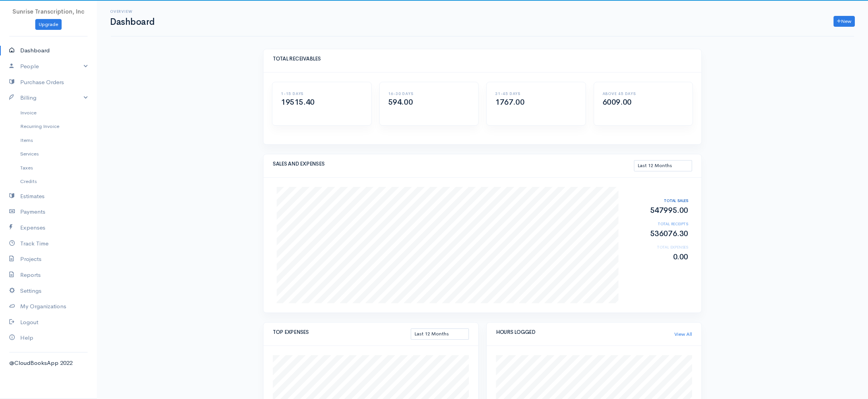 This screenshot has height=399, width=868. I want to click on span: 1767.00, so click(510, 102).